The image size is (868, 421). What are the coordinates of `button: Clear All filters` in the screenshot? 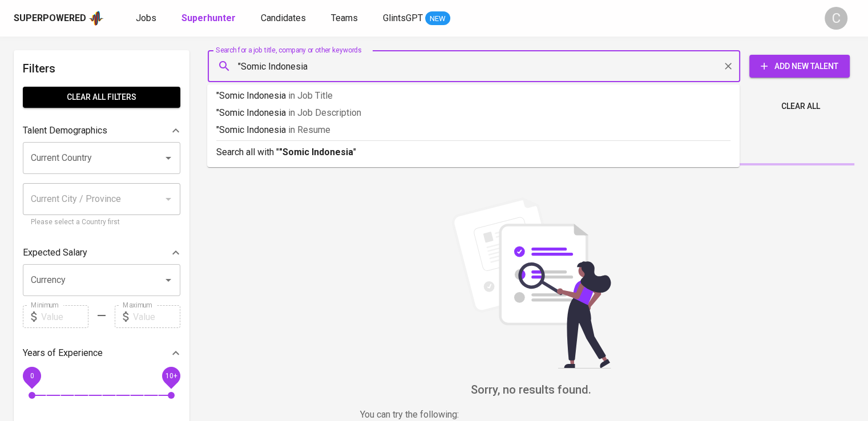 It's located at (101, 97).